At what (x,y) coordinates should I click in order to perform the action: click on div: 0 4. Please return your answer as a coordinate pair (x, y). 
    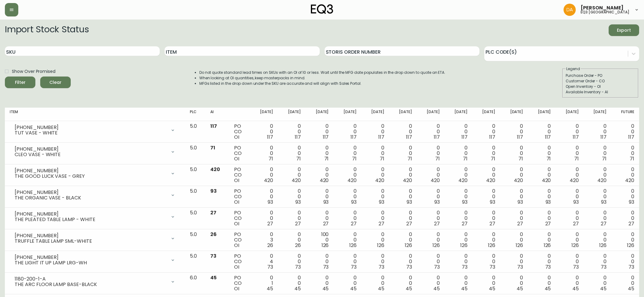
    Looking at the image, I should click on (264, 261).